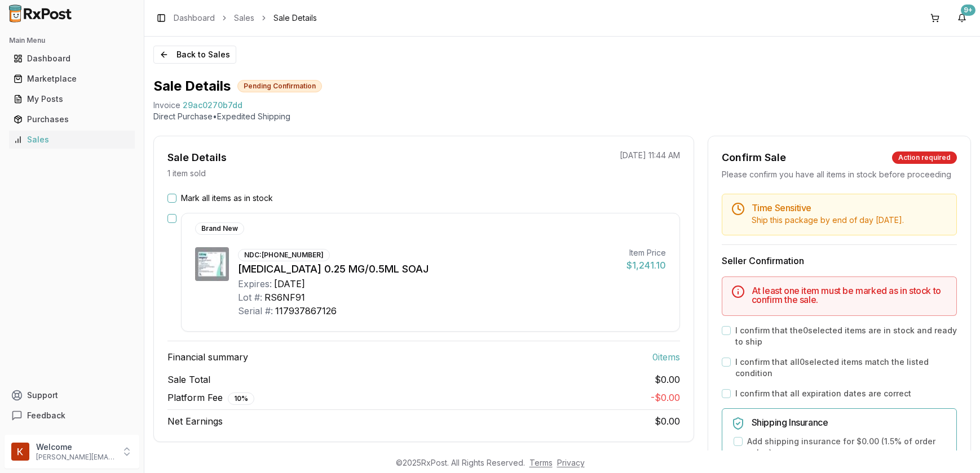 Image resolution: width=980 pixels, height=473 pixels. I want to click on label: Mark all items as in stock, so click(227, 198).